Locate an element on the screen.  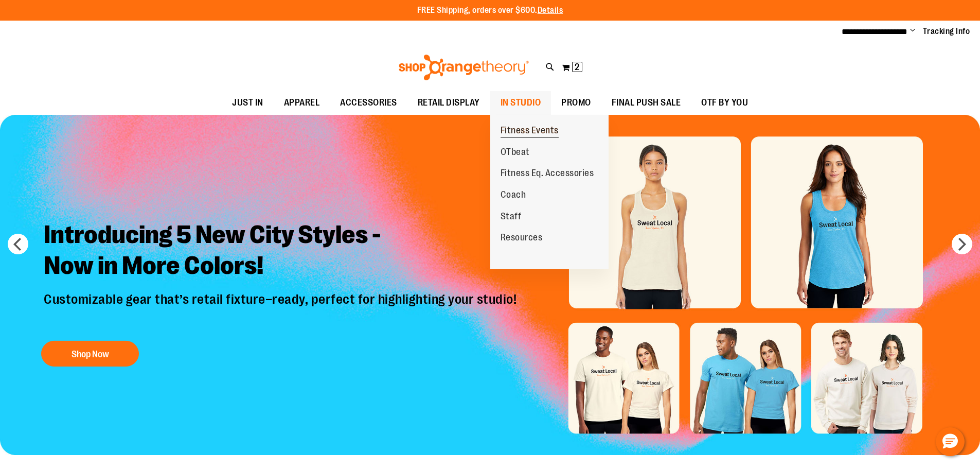
a: RETAIL DISPLAY is located at coordinates (448, 103).